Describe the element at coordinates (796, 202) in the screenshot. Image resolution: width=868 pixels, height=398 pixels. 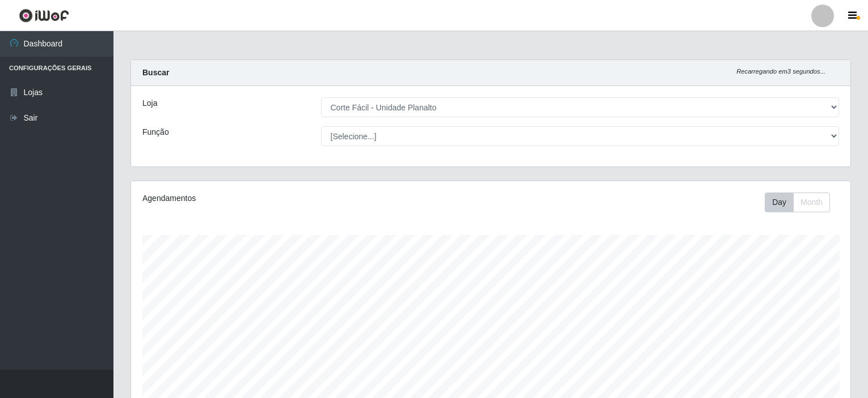
I see `div: First group` at that location.